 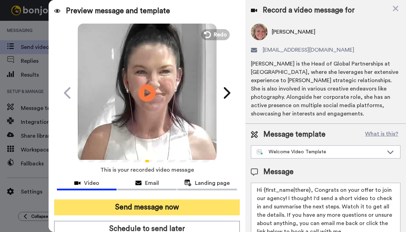 I want to click on span: Message template, so click(x=294, y=135).